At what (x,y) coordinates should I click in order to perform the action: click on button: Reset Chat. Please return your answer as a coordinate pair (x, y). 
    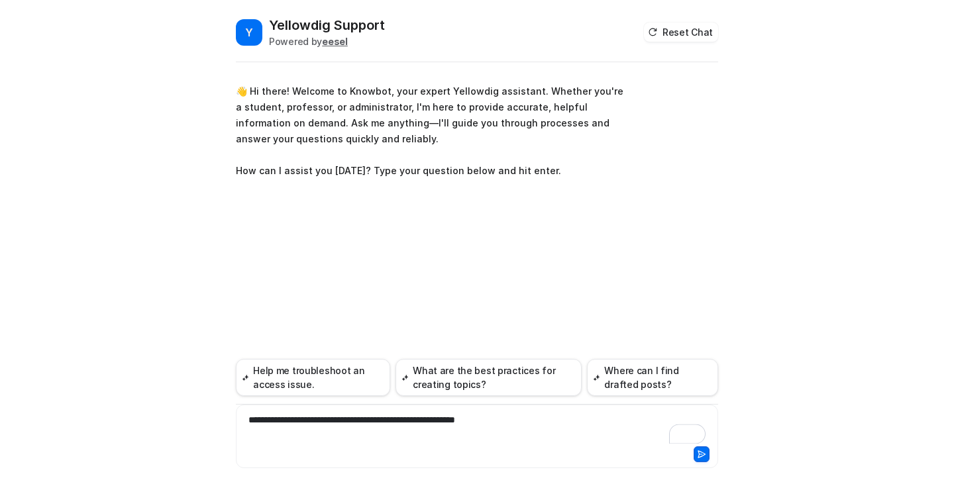
    Looking at the image, I should click on (681, 32).